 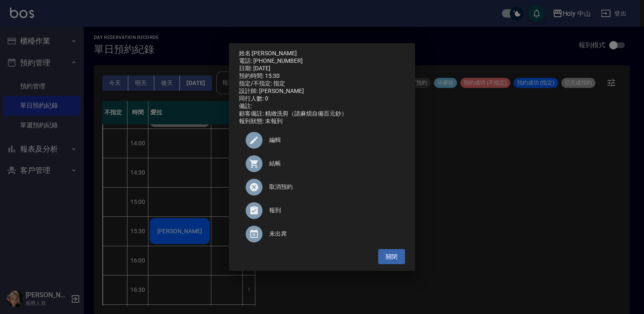 I want to click on div: 指定/不指定: 指定, so click(x=322, y=84).